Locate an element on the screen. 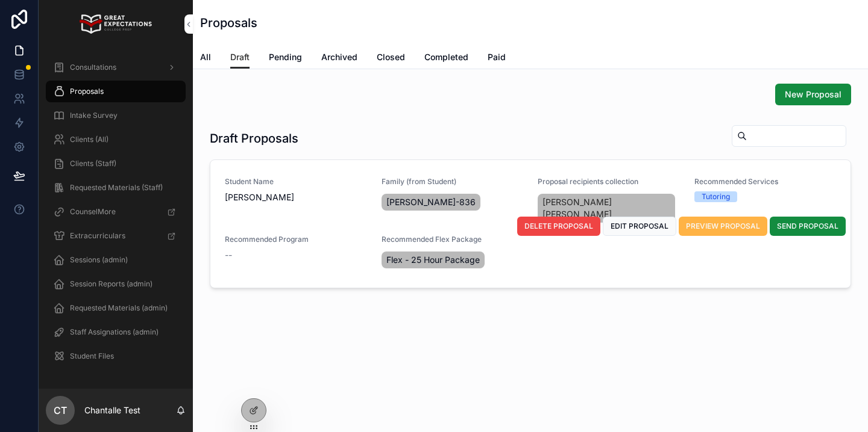  span: Recommended Program is located at coordinates (296, 240).